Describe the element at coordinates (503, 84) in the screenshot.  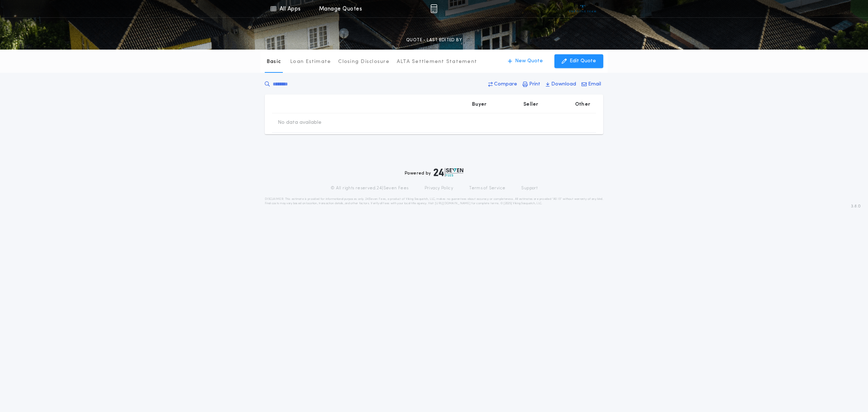
I see `button: Compare` at that location.